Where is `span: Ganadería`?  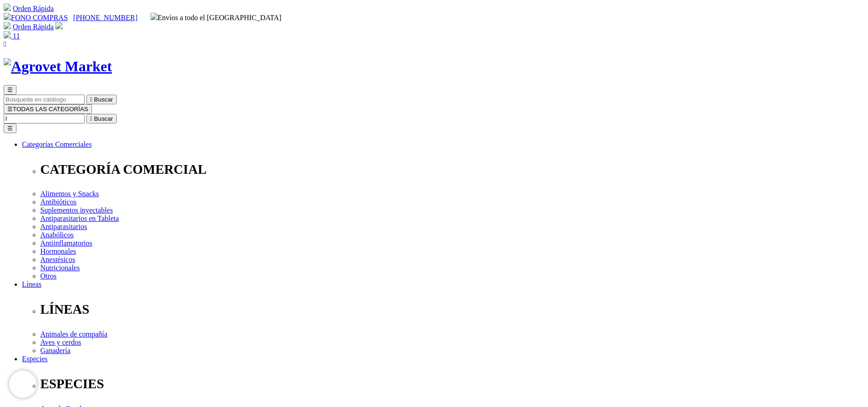 span: Ganadería is located at coordinates (55, 351).